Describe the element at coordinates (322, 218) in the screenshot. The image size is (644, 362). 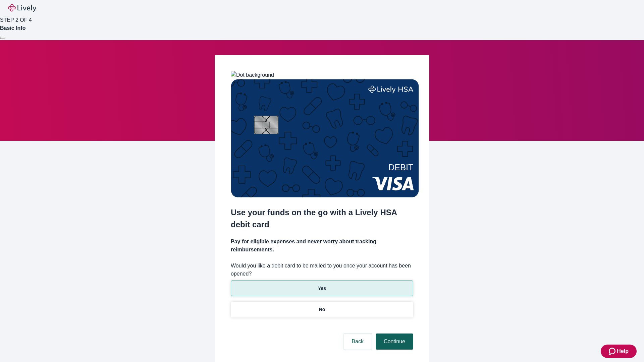
I see `h2: Use your funds on the go with a Lively HSA debit card` at that location.